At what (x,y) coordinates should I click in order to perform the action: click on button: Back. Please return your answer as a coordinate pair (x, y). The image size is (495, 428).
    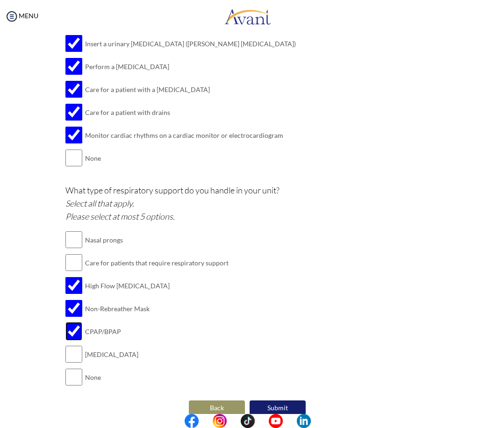
    Looking at the image, I should click on (217, 408).